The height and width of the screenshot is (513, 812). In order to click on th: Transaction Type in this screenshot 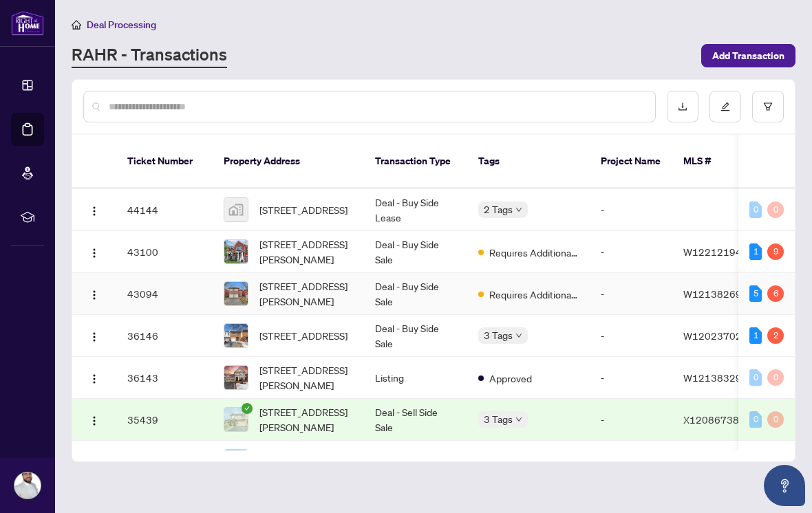, I will do `click(416, 161)`.